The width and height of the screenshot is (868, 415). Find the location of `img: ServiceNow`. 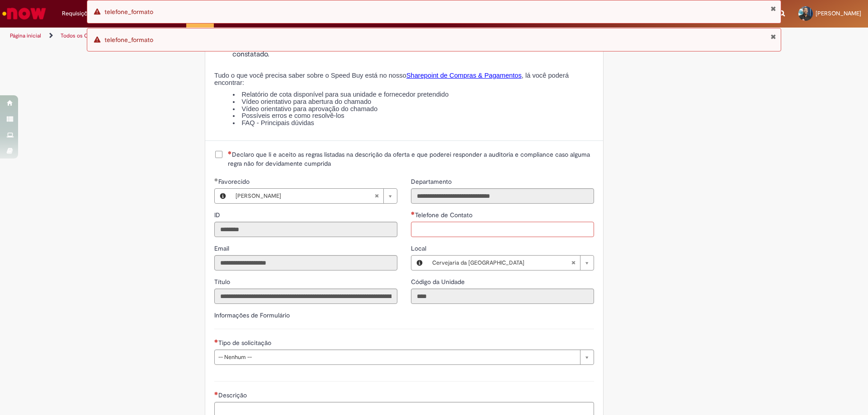

img: ServiceNow is located at coordinates (24, 13).